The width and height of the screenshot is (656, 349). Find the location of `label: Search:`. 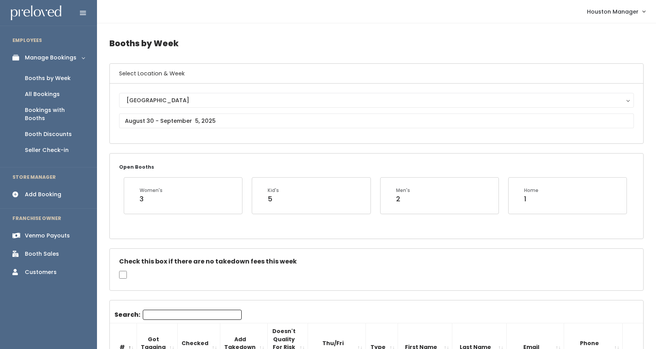

label: Search: is located at coordinates (178, 314).